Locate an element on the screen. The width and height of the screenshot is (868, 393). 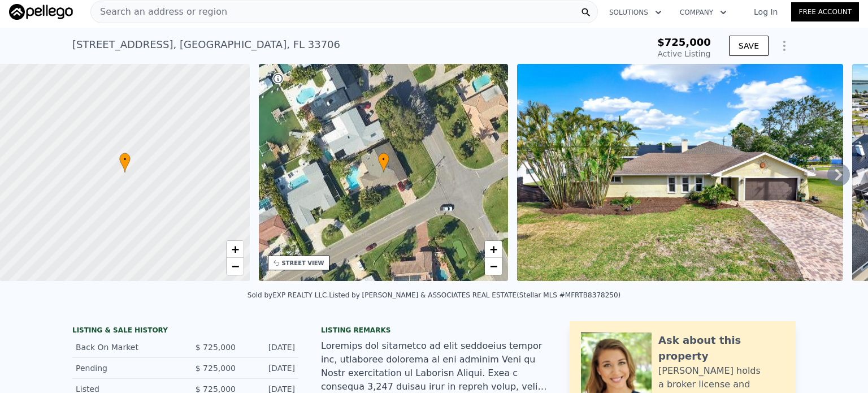
img: Pellego is located at coordinates (41, 12).